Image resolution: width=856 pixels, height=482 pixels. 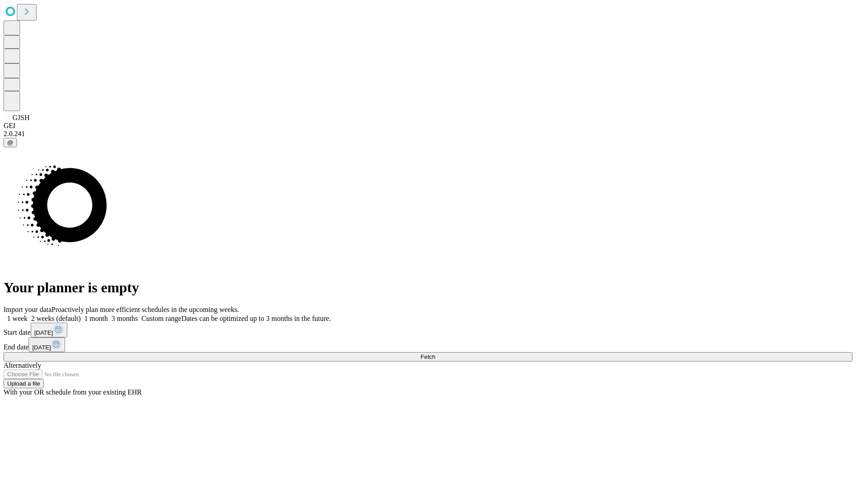 I want to click on span: 2 weeks (default), so click(x=56, y=318).